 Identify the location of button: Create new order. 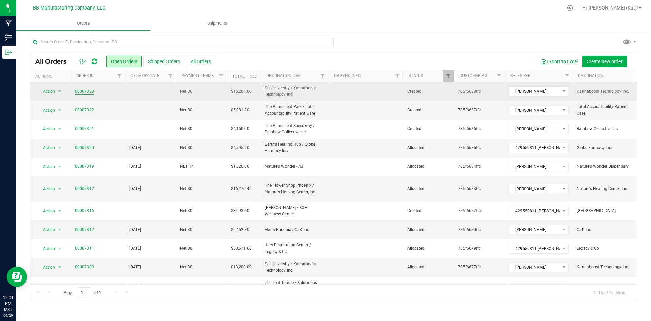
(605, 61).